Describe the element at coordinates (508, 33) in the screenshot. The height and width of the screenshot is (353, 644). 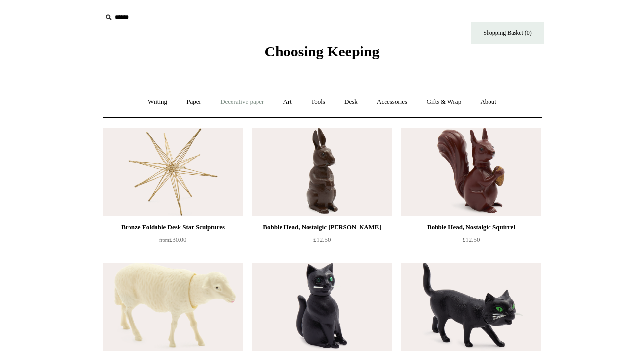
I see `a: Shopping Basket (0)` at that location.